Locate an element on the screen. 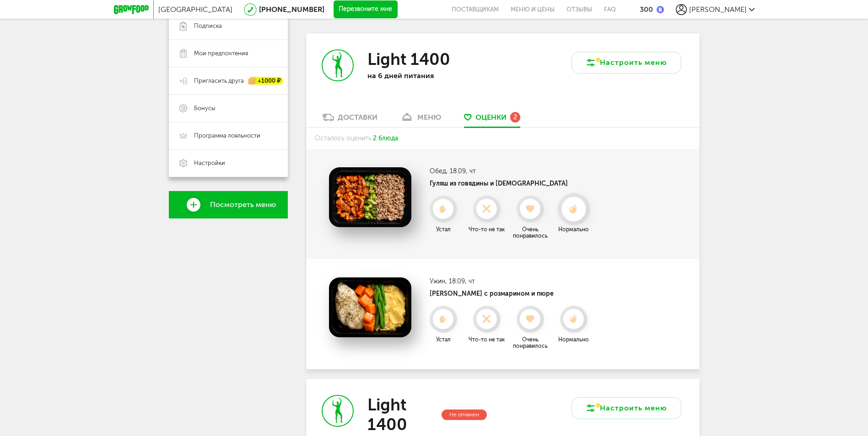  img: bonus_b.cdccf46.png is located at coordinates (660, 9).